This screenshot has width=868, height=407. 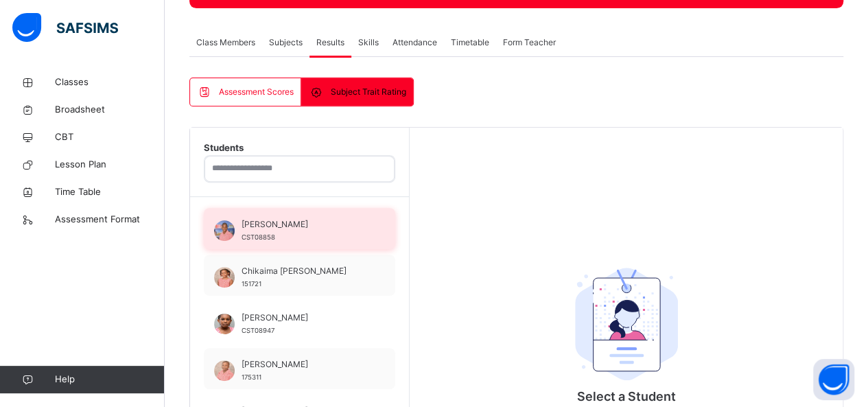 What do you see at coordinates (414, 43) in the screenshot?
I see `span: Attendance` at bounding box center [414, 43].